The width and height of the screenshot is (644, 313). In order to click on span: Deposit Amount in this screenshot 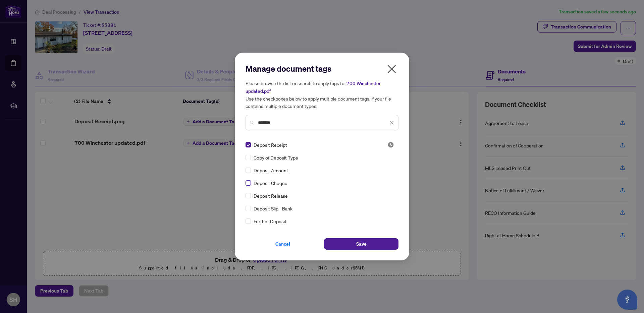, I will do `click(271, 170)`.